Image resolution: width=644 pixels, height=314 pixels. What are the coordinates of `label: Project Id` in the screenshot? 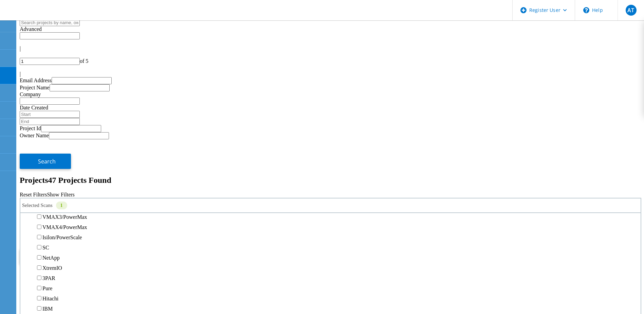 It's located at (30, 128).